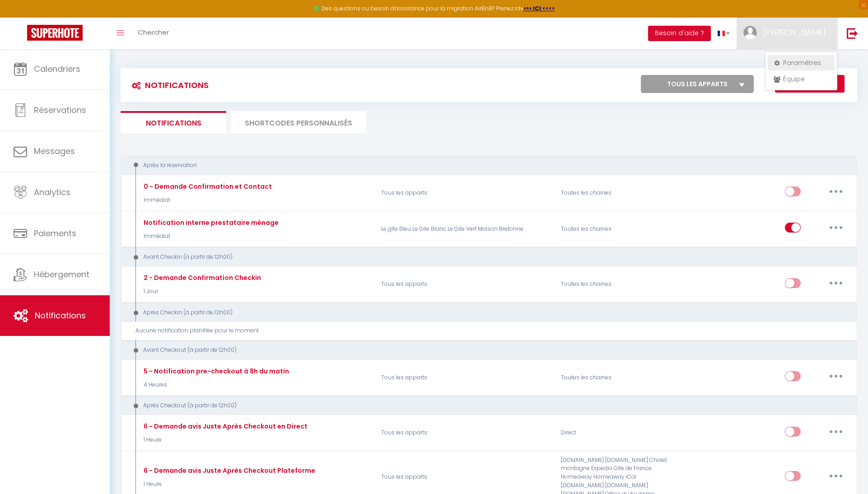 The width and height of the screenshot is (868, 494). What do you see at coordinates (215, 384) in the screenshot?
I see `p: 4 Heures` at bounding box center [215, 384].